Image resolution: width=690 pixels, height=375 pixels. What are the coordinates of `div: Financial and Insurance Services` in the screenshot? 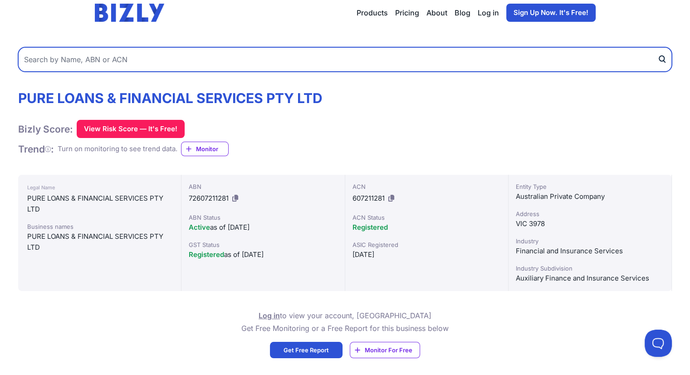 It's located at (590, 251).